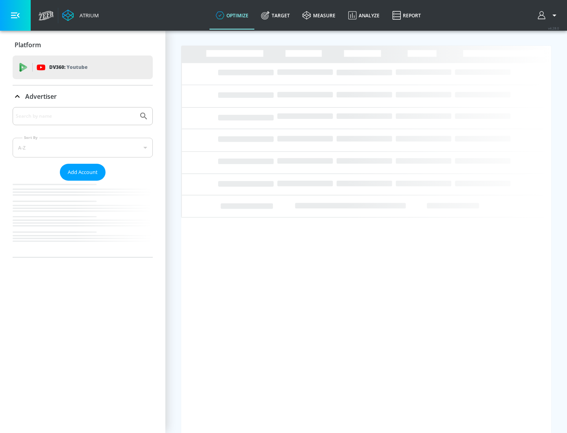  Describe the element at coordinates (28, 45) in the screenshot. I see `p: Platform` at that location.